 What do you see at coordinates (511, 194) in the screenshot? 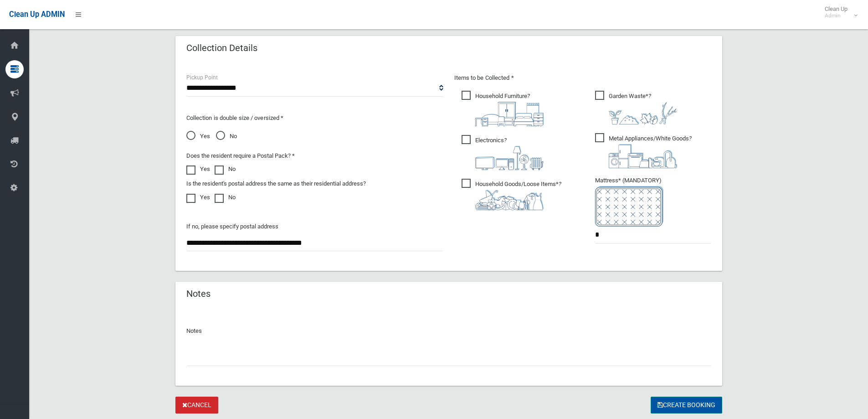
I see `span: Household Goods/Loose Items*` at bounding box center [511, 194].